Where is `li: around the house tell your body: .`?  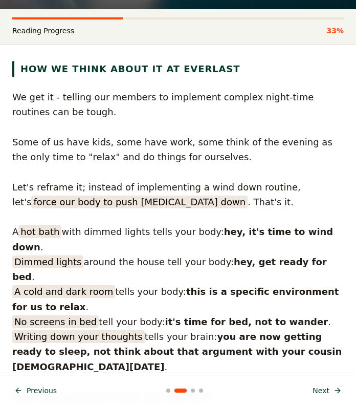
li: around the house tell your body: . is located at coordinates (178, 269).